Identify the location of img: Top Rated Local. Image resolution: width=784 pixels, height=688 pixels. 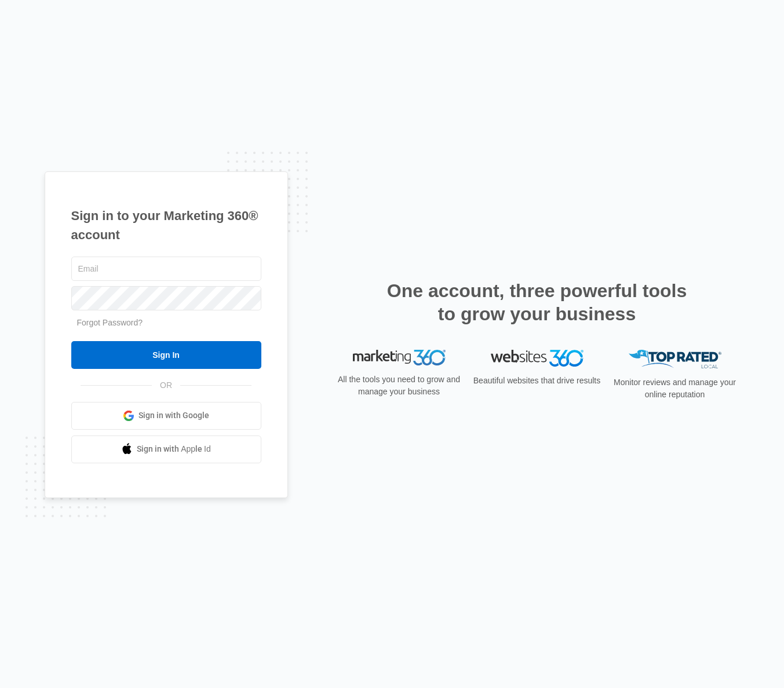
(675, 359).